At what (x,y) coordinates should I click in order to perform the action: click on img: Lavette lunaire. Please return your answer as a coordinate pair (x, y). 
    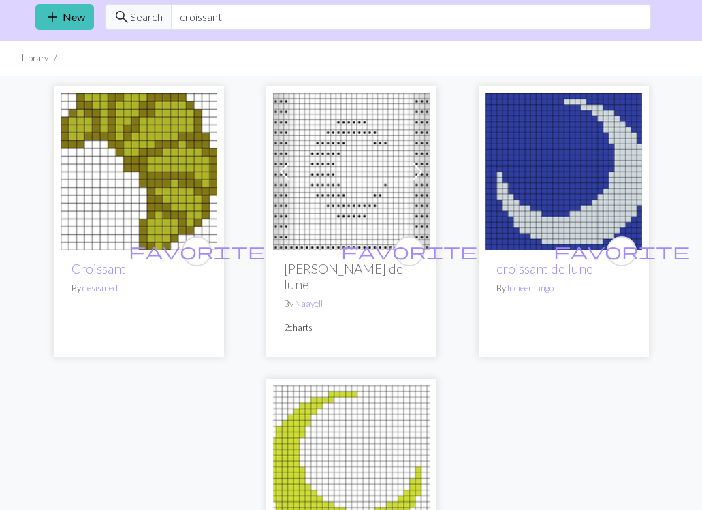
    Looking at the image, I should click on (351, 172).